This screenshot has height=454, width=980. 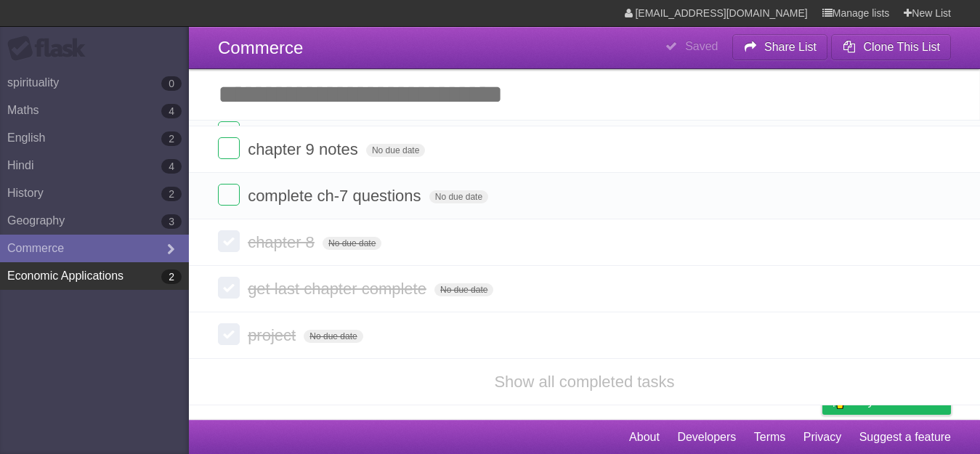 What do you see at coordinates (891, 47) in the screenshot?
I see `button: Clone This List` at bounding box center [891, 47].